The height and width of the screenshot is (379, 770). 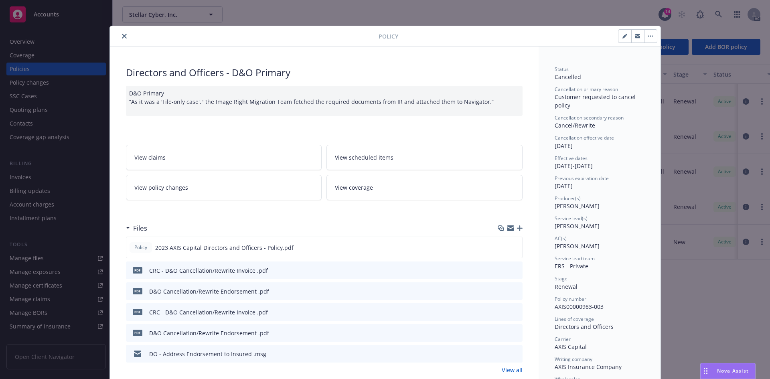 What do you see at coordinates (584, 327) in the screenshot?
I see `span: Directors and Officers` at bounding box center [584, 327].